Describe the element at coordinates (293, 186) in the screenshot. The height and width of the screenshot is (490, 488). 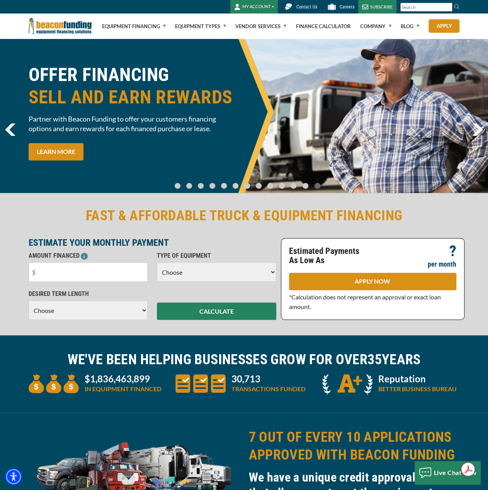
I see `a: Go To Slide 10` at that location.